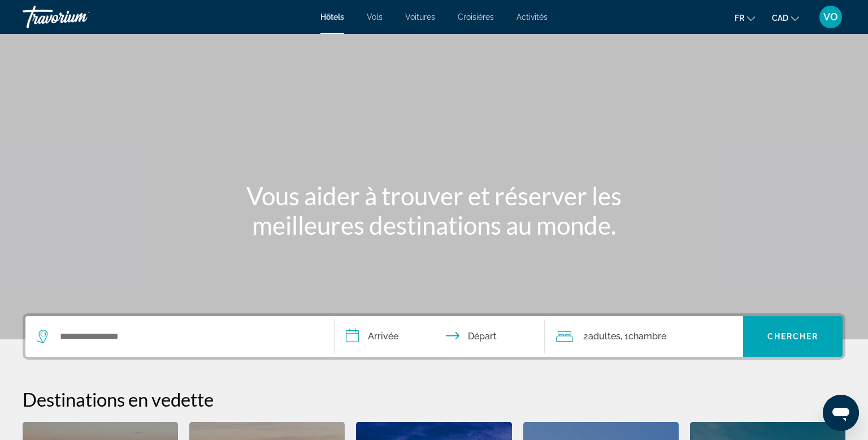  Describe the element at coordinates (434, 210) in the screenshot. I see `h1: Vous aider à trouver et réserver les meilleures destinations au monde.` at that location.